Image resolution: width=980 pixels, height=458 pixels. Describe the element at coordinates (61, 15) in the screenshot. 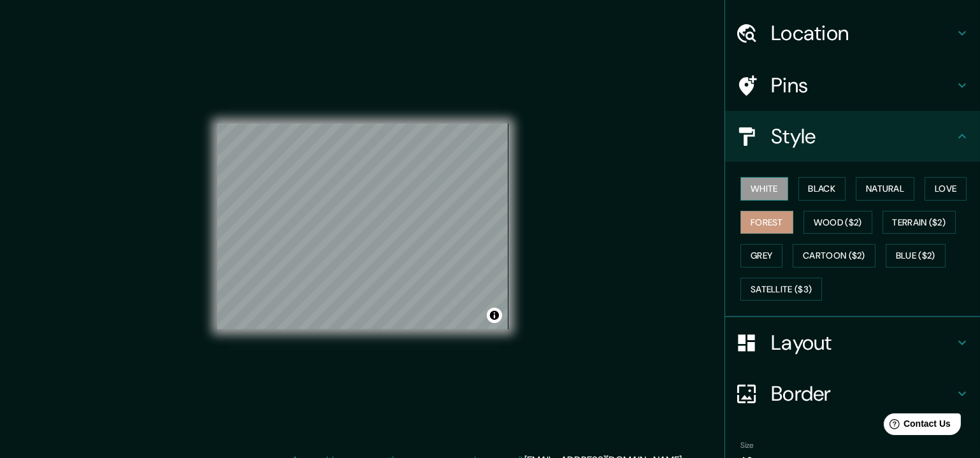

I see `span: Contact Us` at that location.